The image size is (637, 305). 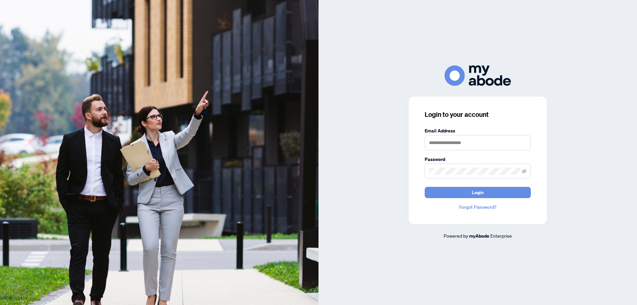 What do you see at coordinates (478, 192) in the screenshot?
I see `button: Login` at bounding box center [478, 192].